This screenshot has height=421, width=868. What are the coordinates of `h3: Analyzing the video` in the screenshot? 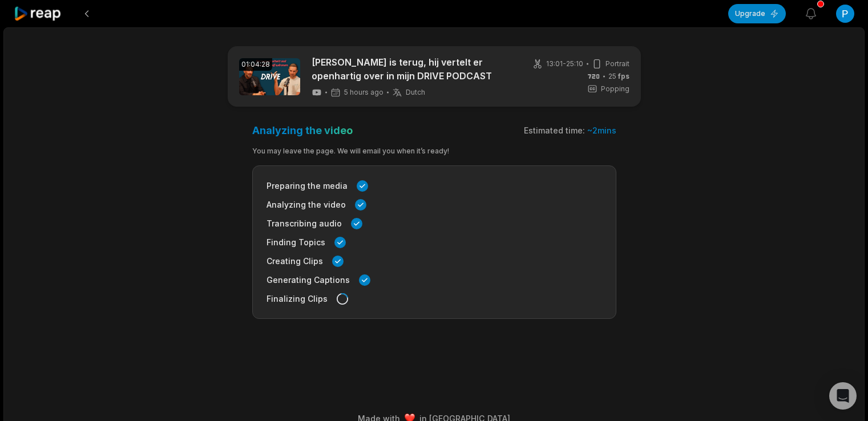 It's located at (303, 130).